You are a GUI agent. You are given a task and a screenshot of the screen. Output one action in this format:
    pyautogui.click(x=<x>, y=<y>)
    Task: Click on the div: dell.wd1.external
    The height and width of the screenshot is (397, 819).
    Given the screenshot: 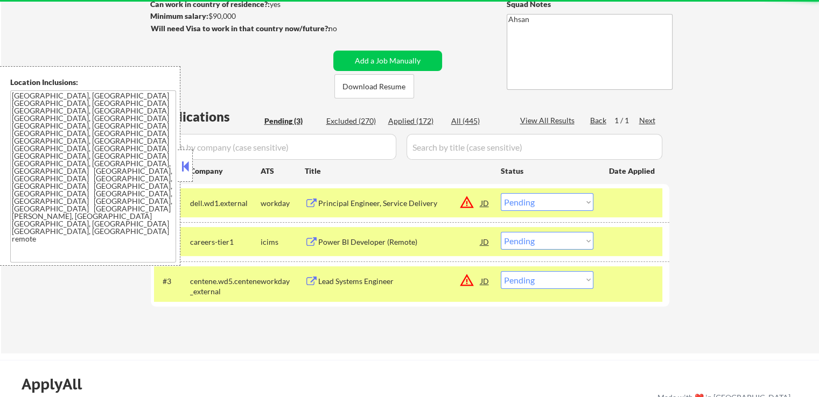 What is the action you would take?
    pyautogui.click(x=225, y=204)
    